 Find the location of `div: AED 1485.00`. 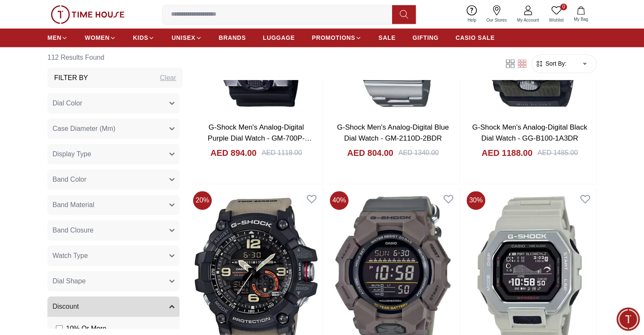

div: AED 1485.00 is located at coordinates (557, 153).